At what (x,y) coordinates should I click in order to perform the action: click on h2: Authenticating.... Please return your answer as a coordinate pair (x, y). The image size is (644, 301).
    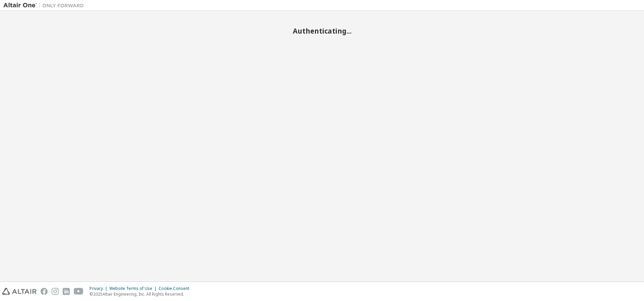
    Looking at the image, I should click on (322, 30).